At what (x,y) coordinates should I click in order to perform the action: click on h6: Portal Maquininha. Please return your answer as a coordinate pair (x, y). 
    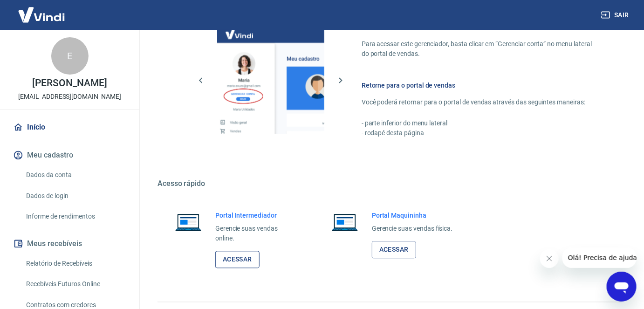
    Looking at the image, I should click on (412, 216).